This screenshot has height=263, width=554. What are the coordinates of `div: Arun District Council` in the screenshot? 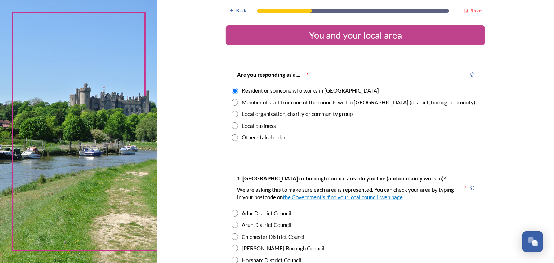 It's located at (267, 225).